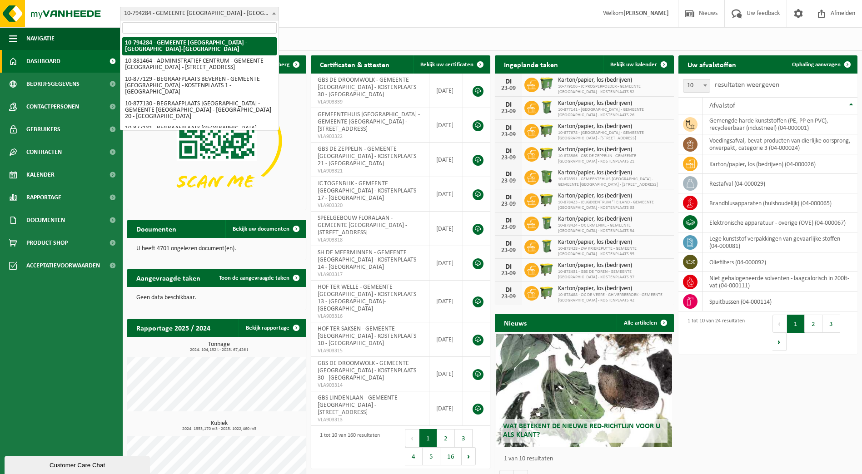 The width and height of the screenshot is (862, 474). Describe the element at coordinates (348, 448) in the screenshot. I see `div: 1 tot 10 van 160 resultaten` at that location.